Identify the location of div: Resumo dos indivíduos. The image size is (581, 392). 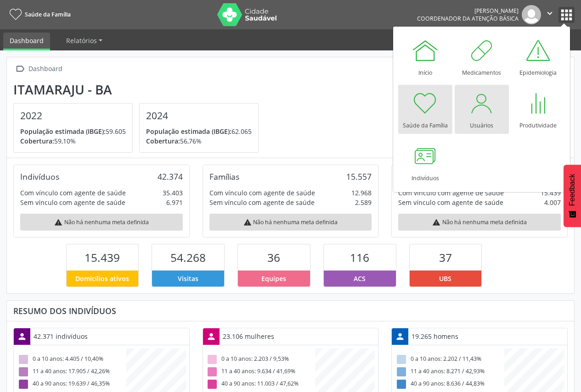
(290, 311).